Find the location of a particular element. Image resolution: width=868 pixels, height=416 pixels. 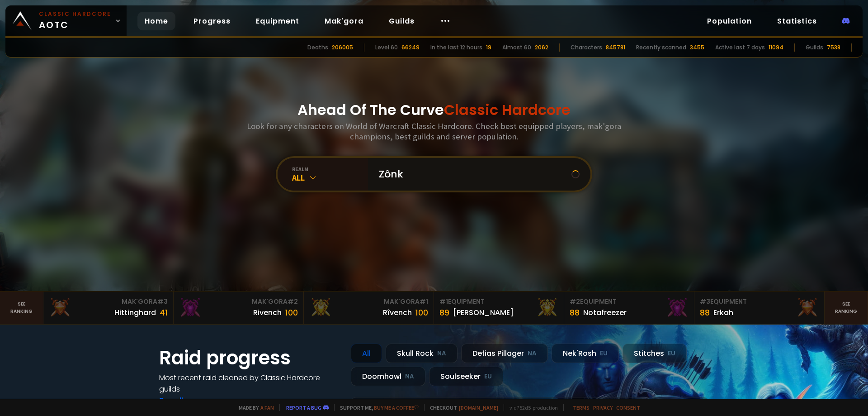

div: 7538 is located at coordinates (834, 48).